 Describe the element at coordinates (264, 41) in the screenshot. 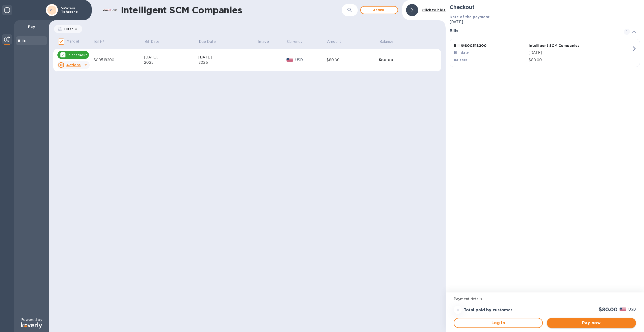

I see `p: Image` at that location.